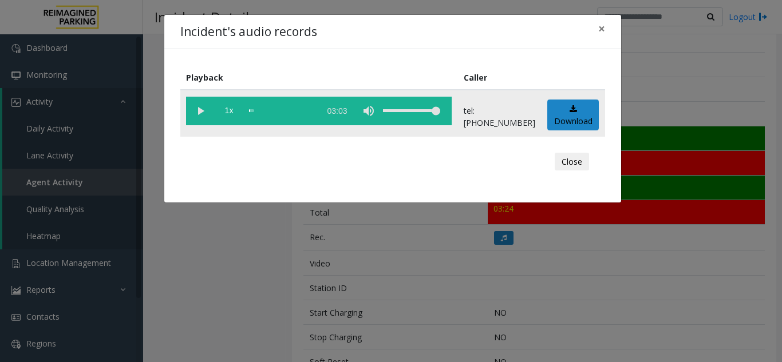 The height and width of the screenshot is (362, 782). Describe the element at coordinates (229, 111) in the screenshot. I see `span: playback speed button` at that location.